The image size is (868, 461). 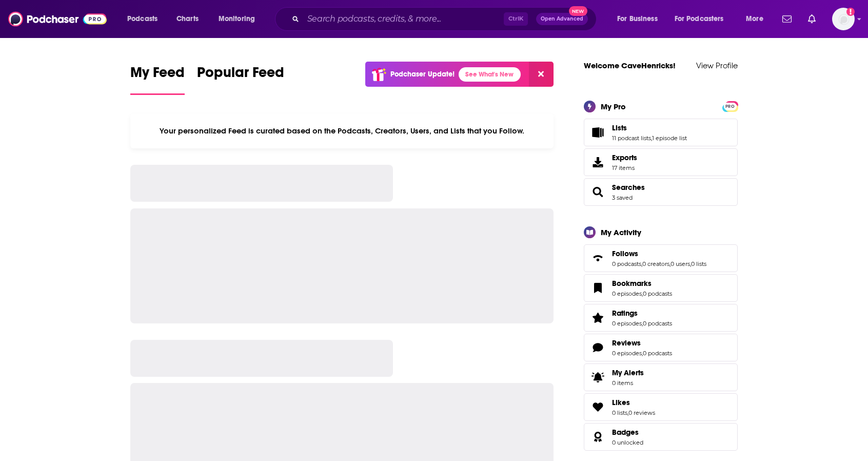 I want to click on a: My Alerts, so click(x=660, y=377).